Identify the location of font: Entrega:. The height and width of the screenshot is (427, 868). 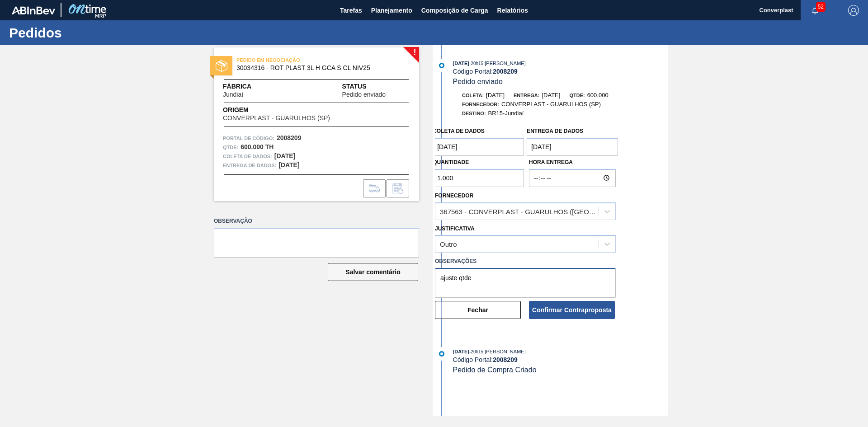
(526, 96).